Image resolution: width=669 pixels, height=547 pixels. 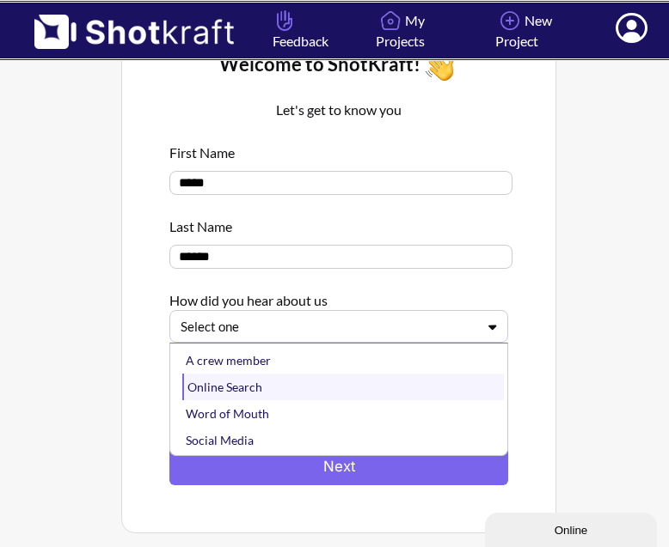 I want to click on div: Last Name, so click(x=339, y=222).